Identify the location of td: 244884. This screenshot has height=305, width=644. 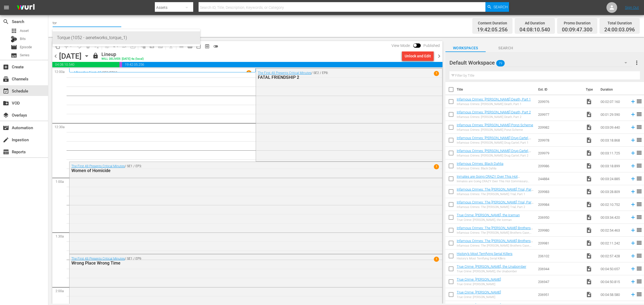
(560, 179).